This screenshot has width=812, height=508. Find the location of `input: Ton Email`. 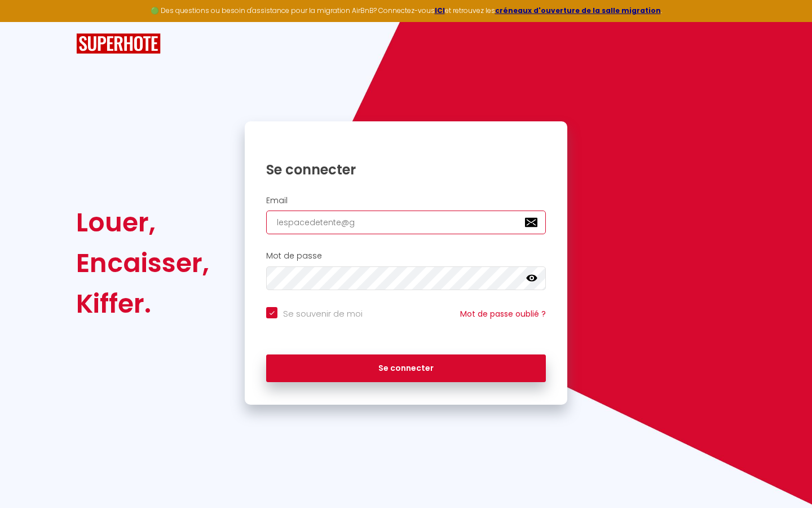

input: Ton Email is located at coordinates (406, 222).